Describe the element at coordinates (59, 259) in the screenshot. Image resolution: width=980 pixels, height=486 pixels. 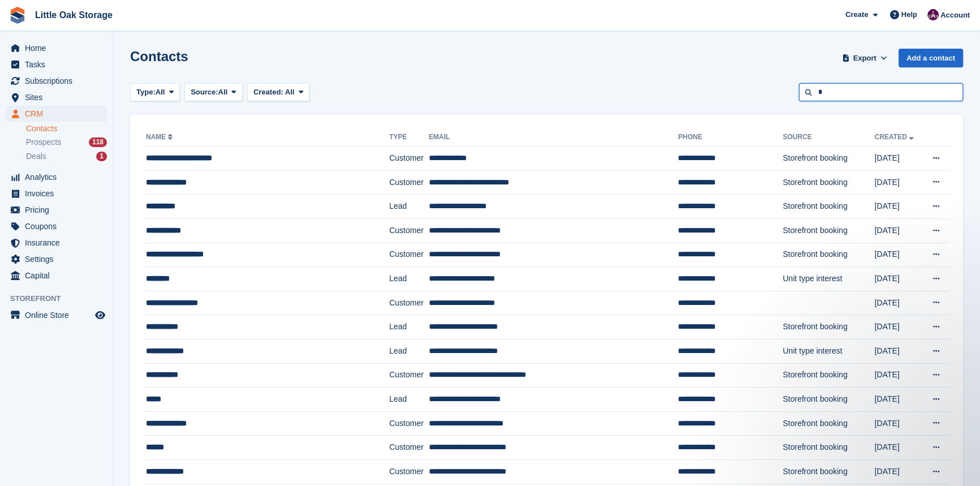
I see `span: Settings` at that location.